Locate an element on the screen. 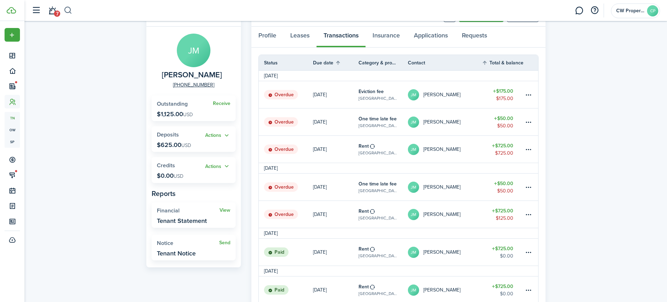  table-amount-description: $125.00 is located at coordinates (505, 218).